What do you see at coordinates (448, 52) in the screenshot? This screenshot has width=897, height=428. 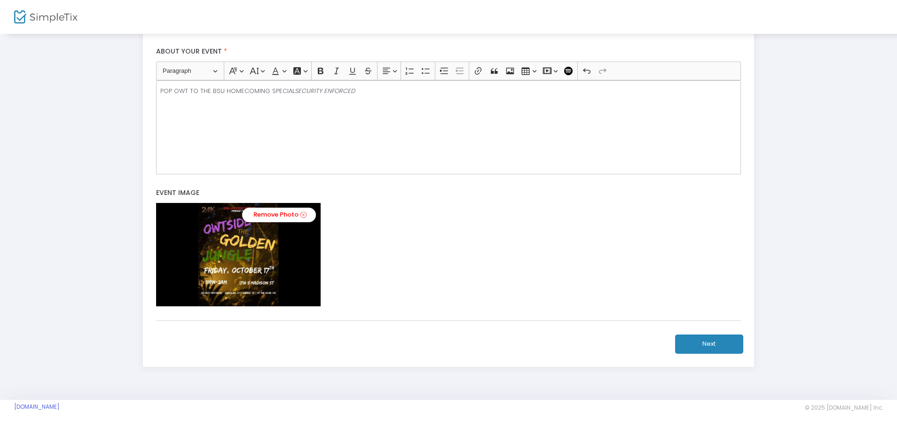 I see `label: About your event` at bounding box center [448, 52].